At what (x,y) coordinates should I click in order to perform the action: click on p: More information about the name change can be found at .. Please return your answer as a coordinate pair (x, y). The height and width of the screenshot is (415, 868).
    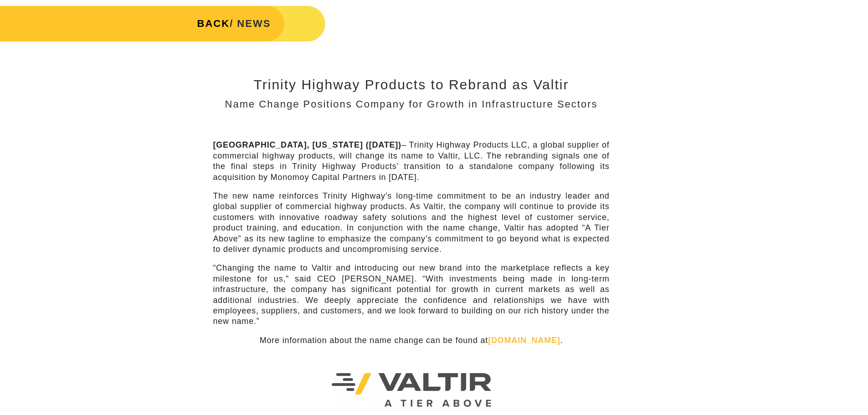
    Looking at the image, I should click on (412, 340).